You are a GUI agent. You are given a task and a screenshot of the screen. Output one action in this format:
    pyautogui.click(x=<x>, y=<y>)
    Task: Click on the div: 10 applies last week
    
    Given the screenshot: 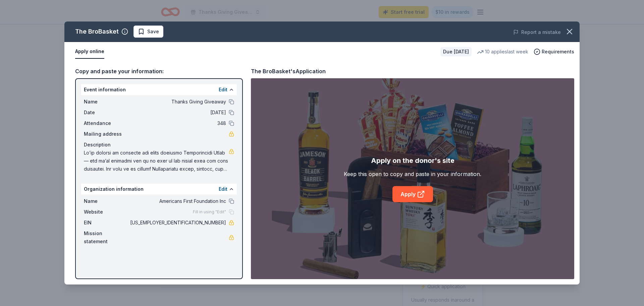 What is the action you would take?
    pyautogui.click(x=502, y=52)
    